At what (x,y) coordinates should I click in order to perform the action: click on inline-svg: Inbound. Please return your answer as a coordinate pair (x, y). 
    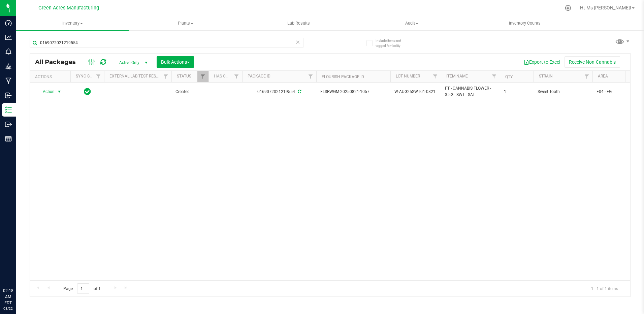
    Looking at the image, I should click on (9, 95).